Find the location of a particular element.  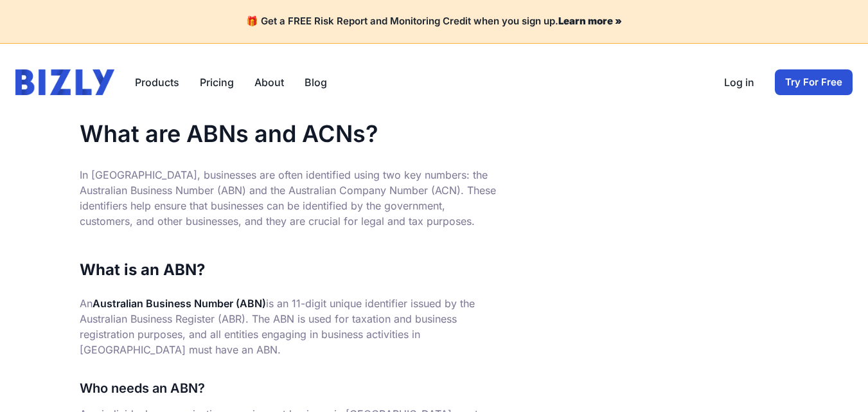

a: Log in is located at coordinates (739, 82).